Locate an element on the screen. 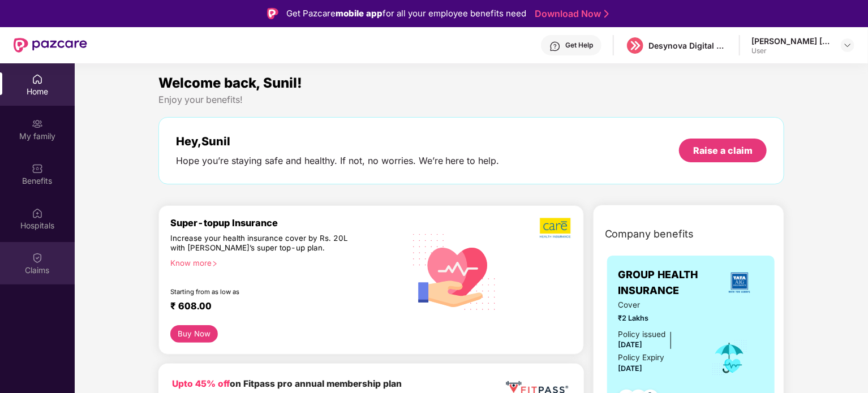 The image size is (868, 393). div: Starting from as low as is located at coordinates (263, 292).